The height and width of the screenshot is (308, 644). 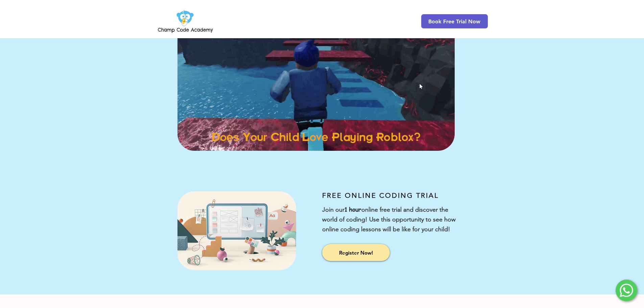 I want to click on span: Join our online free trial and discover the world of coding! Use this opportunity to see how onli..., so click(x=388, y=220).